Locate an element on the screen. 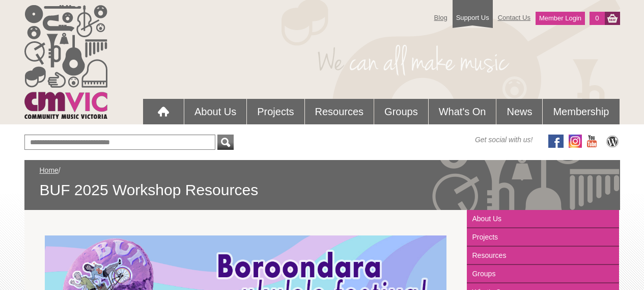 The image size is (644, 290). a: News is located at coordinates (519, 112).